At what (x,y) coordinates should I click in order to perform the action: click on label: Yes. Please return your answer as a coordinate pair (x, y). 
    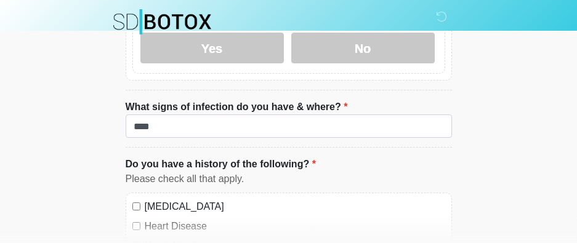
    Looking at the image, I should click on (212, 48).